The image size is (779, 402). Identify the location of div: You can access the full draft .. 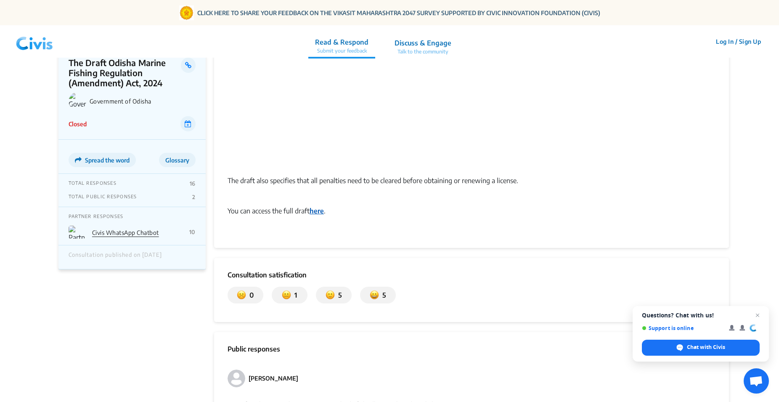
(472, 211).